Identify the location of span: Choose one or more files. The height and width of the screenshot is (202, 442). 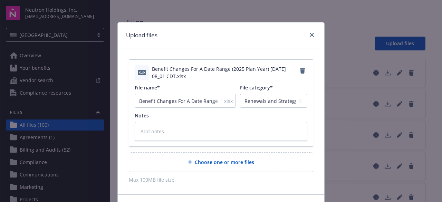
(225, 162).